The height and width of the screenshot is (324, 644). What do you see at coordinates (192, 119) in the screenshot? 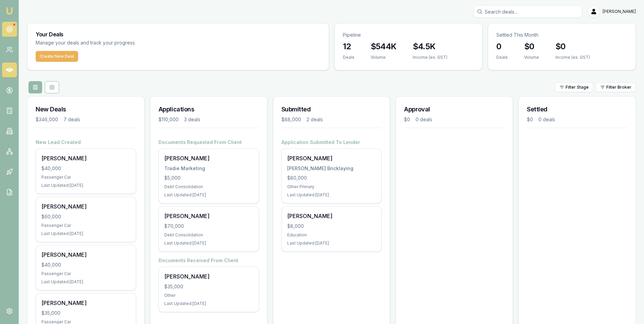
I see `div: 3 deals` at bounding box center [192, 119].